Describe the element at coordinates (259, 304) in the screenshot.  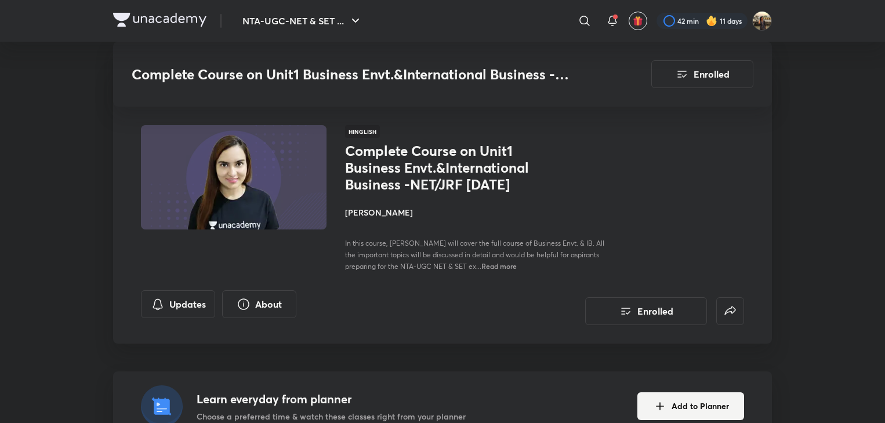
I see `button: About` at that location.